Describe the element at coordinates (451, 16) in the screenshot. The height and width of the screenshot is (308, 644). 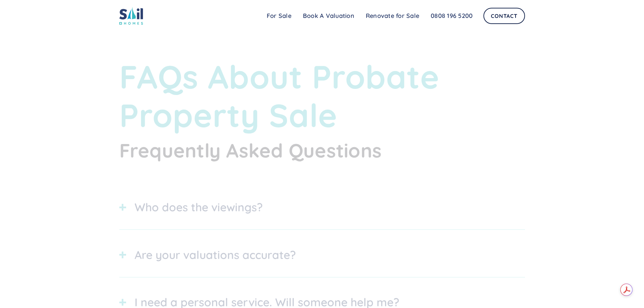
I see `a: 0808 196 5200` at that location.